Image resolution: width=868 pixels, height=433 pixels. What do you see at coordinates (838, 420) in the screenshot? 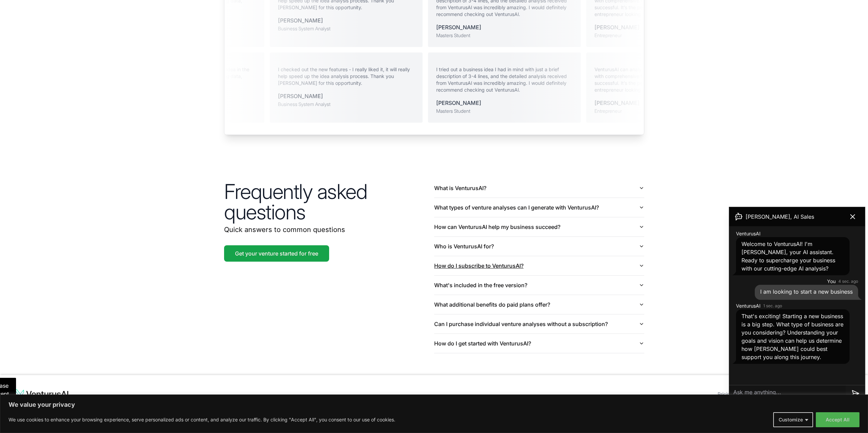
I see `button: Accept All` at bounding box center [838, 420].